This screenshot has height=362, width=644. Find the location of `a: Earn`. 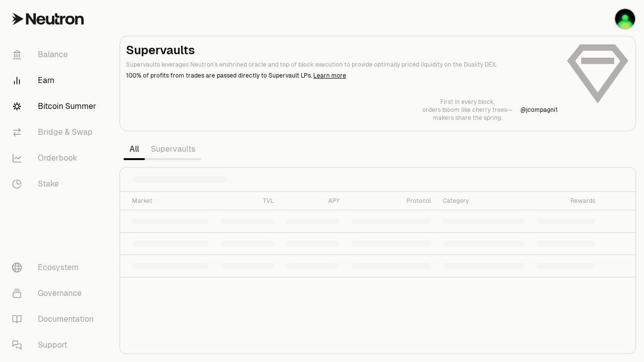

a: Earn is located at coordinates (56, 81).